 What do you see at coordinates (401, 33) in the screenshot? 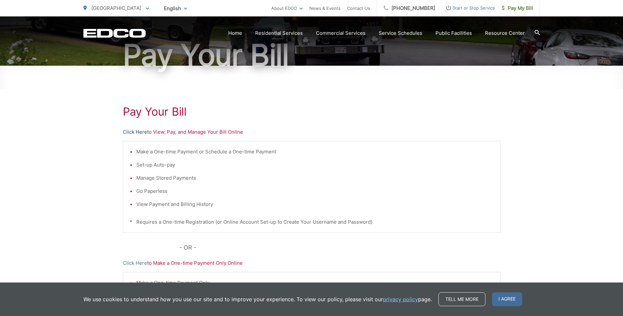
I see `a: Service Schedules` at bounding box center [401, 33].